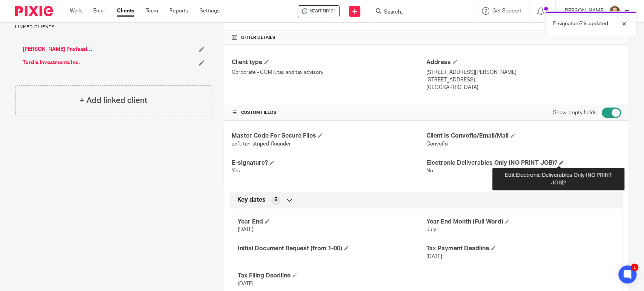 Image resolution: width=644 pixels, height=291 pixels. What do you see at coordinates (581, 24) in the screenshot?
I see `p: E-signature? is updated` at bounding box center [581, 24].